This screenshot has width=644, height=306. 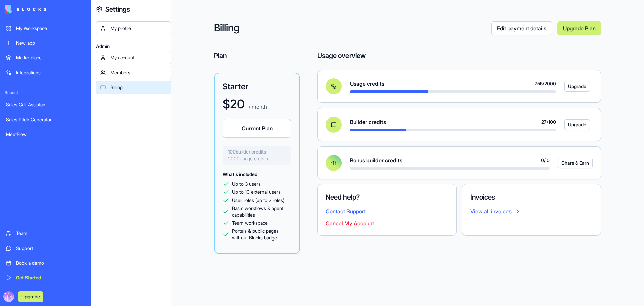 I want to click on span: 0 / 0, so click(x=546, y=160).